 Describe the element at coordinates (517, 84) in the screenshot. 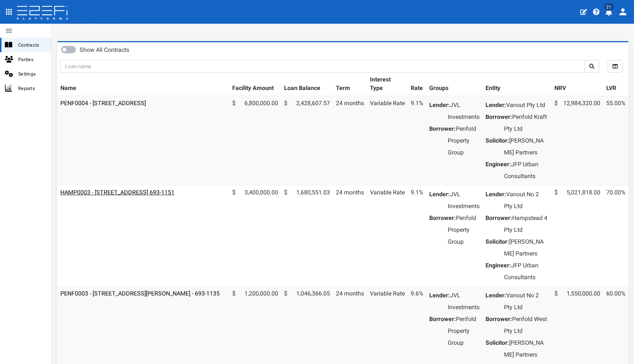

I see `th: Entity` at that location.